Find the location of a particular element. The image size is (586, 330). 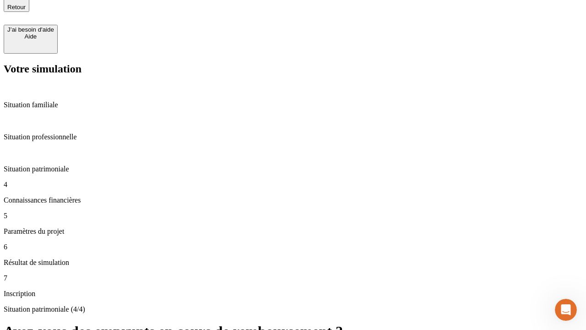

p: Connaissances financières is located at coordinates (293, 200).